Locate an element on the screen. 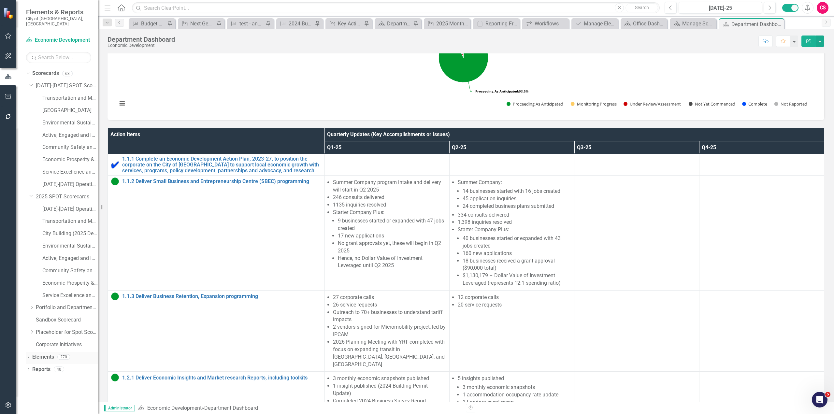 The width and height of the screenshot is (834, 414). li: Summer Company program intake and delivery will start in Q2 2025 is located at coordinates (389, 186).